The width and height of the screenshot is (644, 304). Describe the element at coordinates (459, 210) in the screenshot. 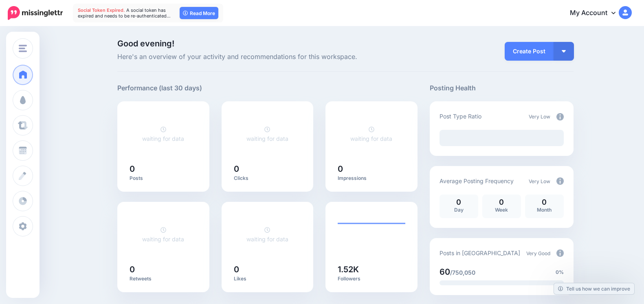

I see `span: Day` at that location.